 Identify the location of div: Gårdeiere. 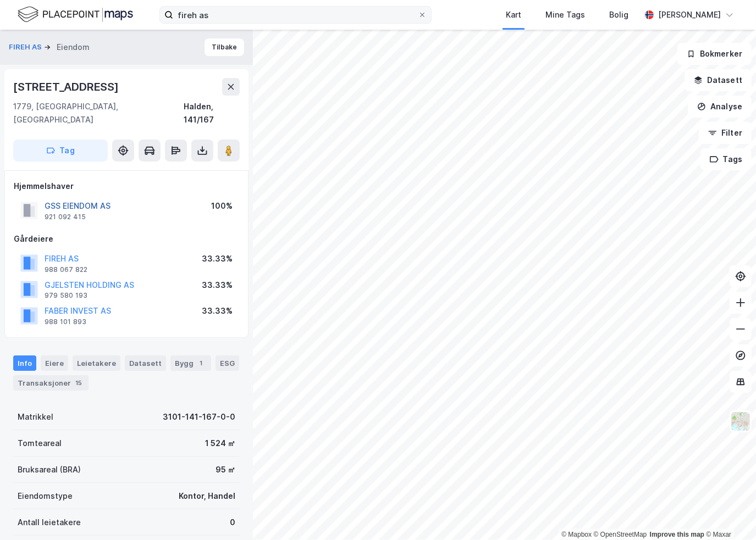
(126, 239).